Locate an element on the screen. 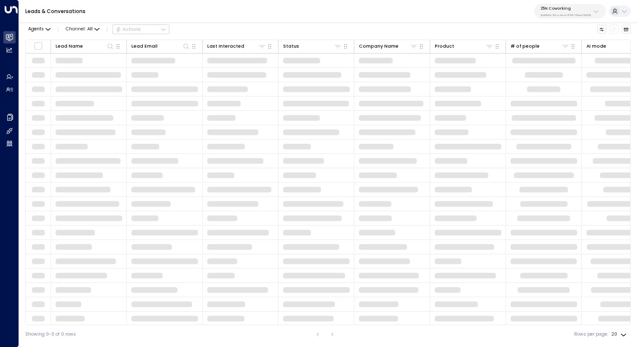 The width and height of the screenshot is (637, 347). div: Actions is located at coordinates (128, 29).